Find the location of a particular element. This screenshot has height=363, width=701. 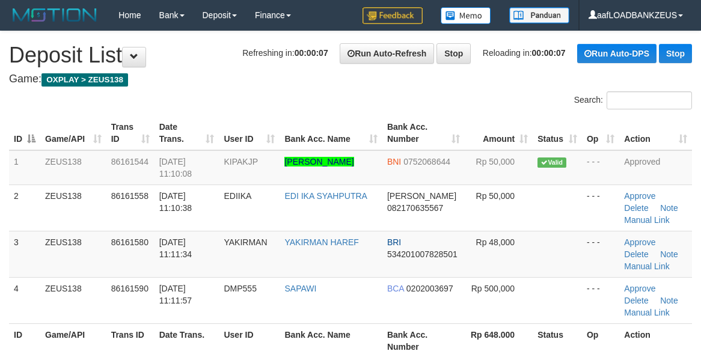

span: BRI is located at coordinates (394, 242).